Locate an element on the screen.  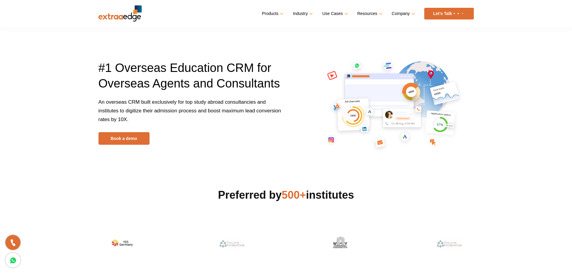
a: Company is located at coordinates (402, 14).